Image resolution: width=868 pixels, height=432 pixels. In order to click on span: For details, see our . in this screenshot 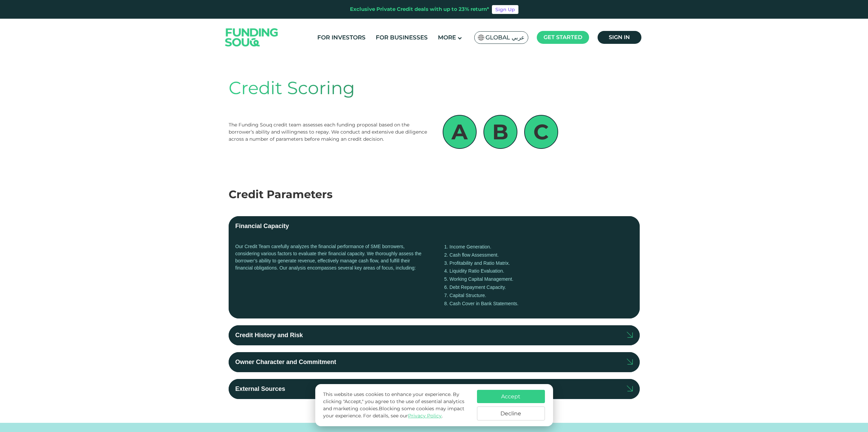, I will do `click(403, 416)`.